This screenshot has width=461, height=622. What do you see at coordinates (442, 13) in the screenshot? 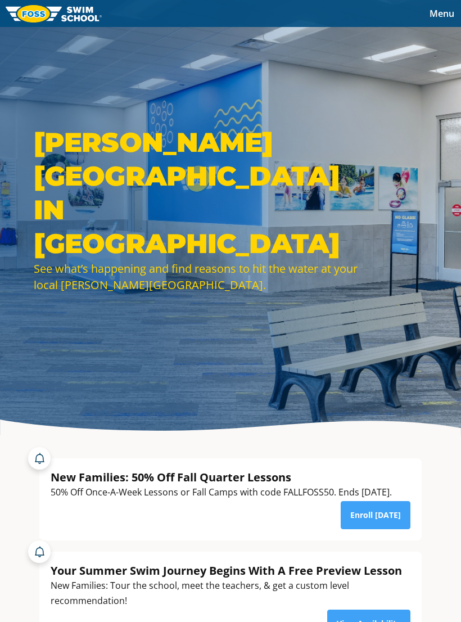
I see `button: Toggle navigation` at bounding box center [442, 13].